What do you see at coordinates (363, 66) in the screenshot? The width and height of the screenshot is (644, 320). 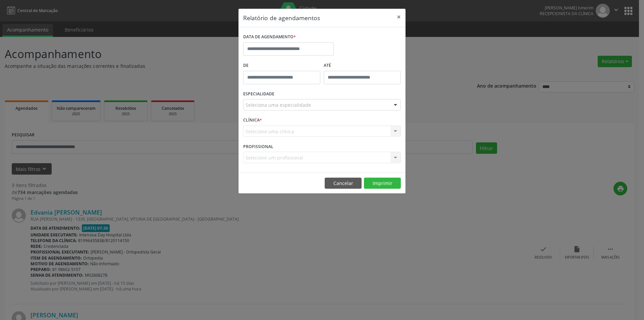 I see `label: ATÉ` at bounding box center [363, 66].